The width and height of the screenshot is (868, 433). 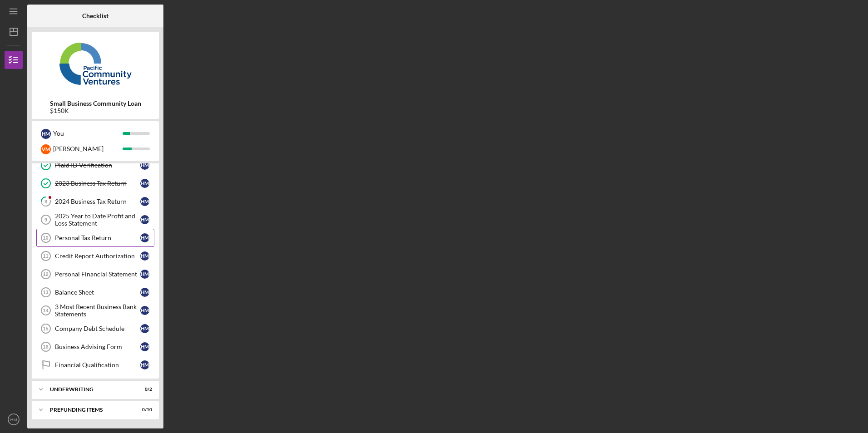 I want to click on div: Prefunding Items, so click(x=90, y=410).